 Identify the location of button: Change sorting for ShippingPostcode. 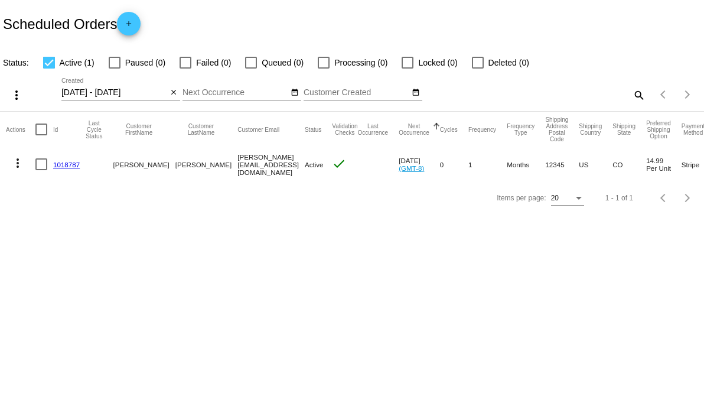
(557, 129).